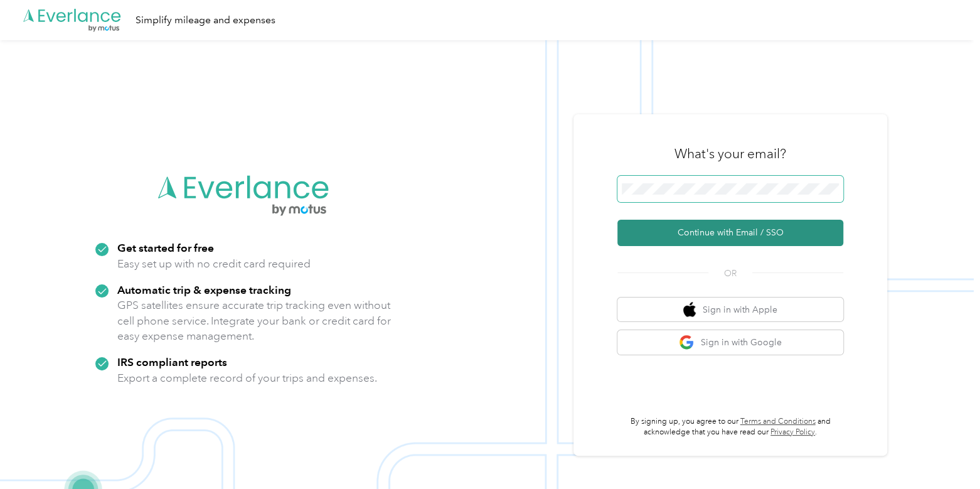  Describe the element at coordinates (730, 427) in the screenshot. I see `p: By signing up, you agree to our and acknowledge that you have read our .` at that location.